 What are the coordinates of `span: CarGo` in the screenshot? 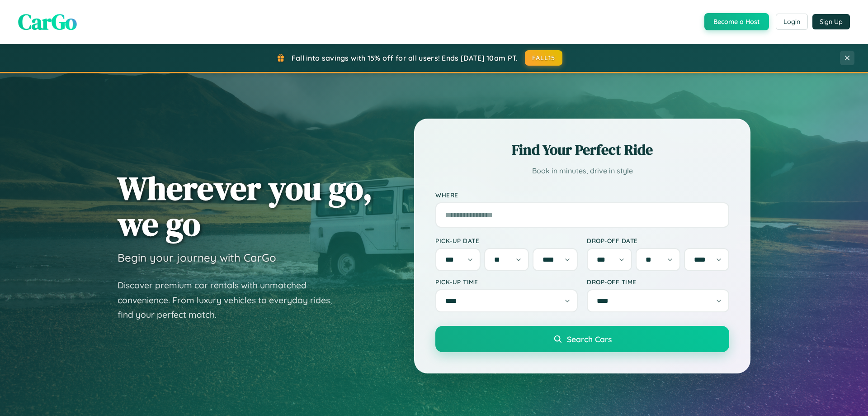 It's located at (47, 22).